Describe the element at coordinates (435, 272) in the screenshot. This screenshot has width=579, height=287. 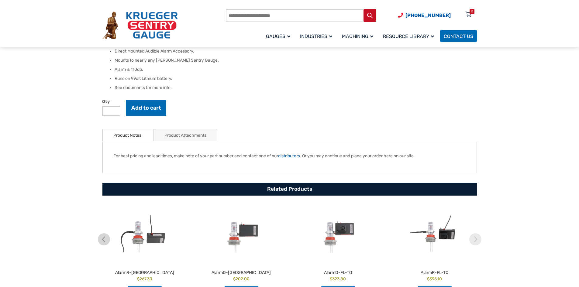
I see `h2: AlarmR-FL-TO` at that location.